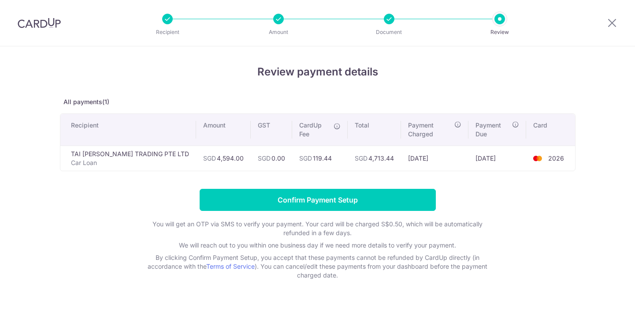 This screenshot has height=319, width=635. What do you see at coordinates (374, 130) in the screenshot?
I see `th: Total` at bounding box center [374, 130].